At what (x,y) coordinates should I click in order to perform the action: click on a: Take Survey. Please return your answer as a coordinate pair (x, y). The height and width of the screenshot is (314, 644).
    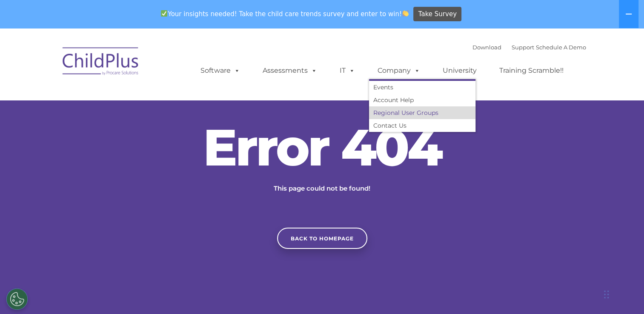
    Looking at the image, I should click on (437, 14).